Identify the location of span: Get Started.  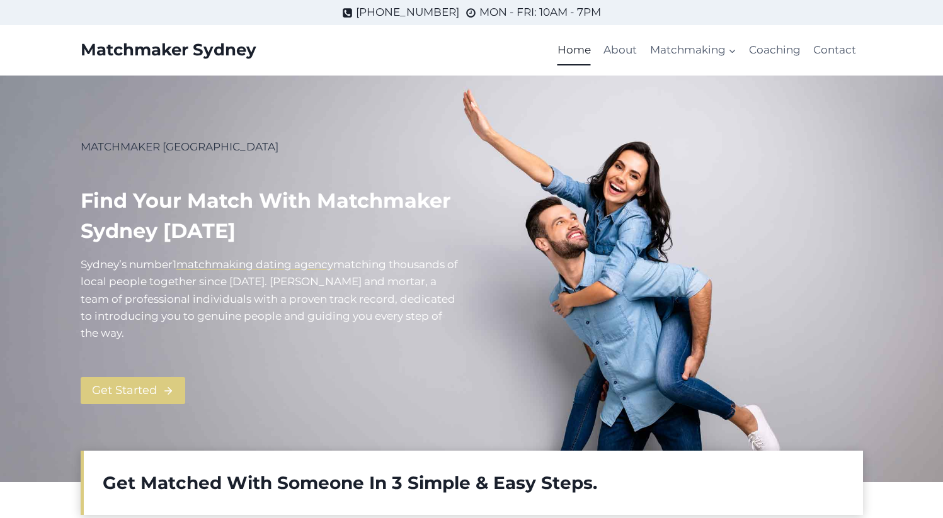
(124, 391).